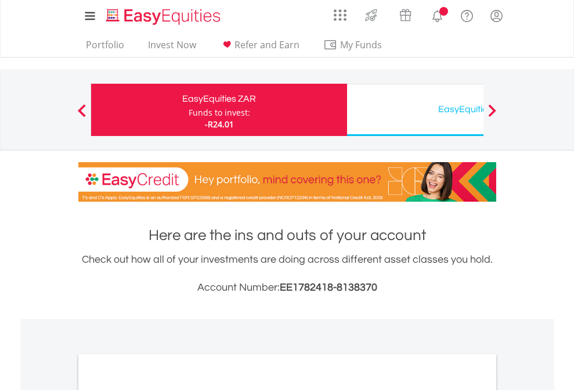 The width and height of the screenshot is (574, 390). What do you see at coordinates (371, 15) in the screenshot?
I see `img: thrive-v2.svg` at bounding box center [371, 15].